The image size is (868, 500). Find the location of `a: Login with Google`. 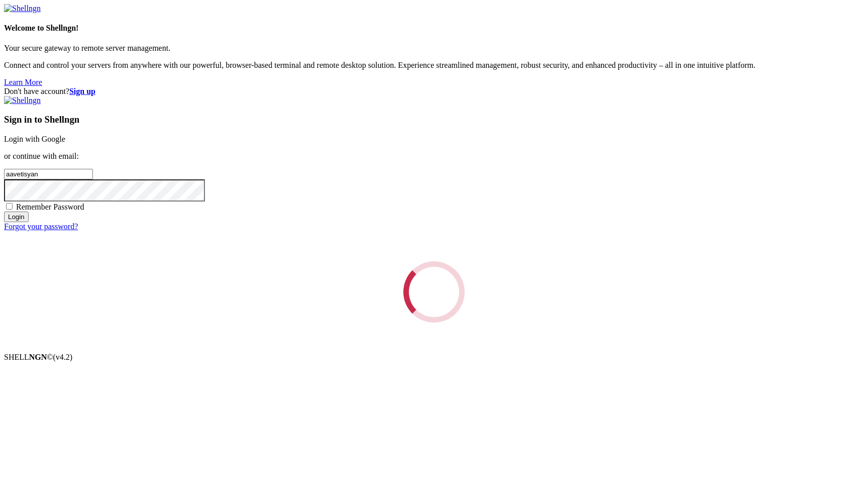

a: Login with Google is located at coordinates (34, 139).